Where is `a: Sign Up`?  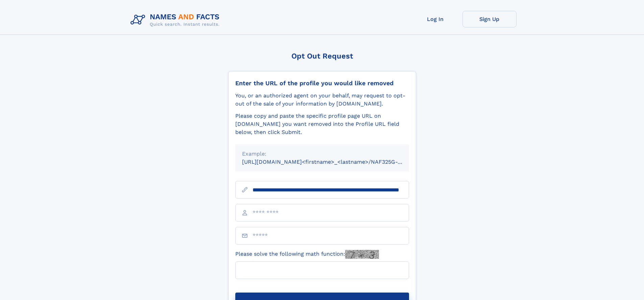 a: Sign Up is located at coordinates (489, 19).